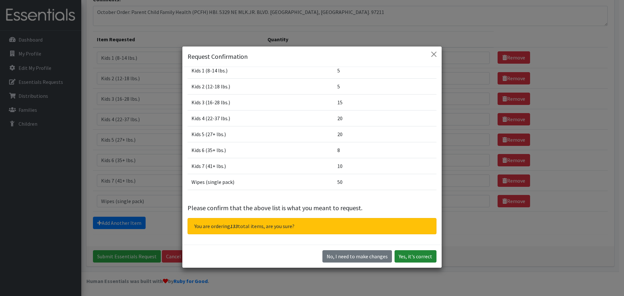 The width and height of the screenshot is (624, 296). I want to click on div: You are ordering total items, are you sure?, so click(312, 226).